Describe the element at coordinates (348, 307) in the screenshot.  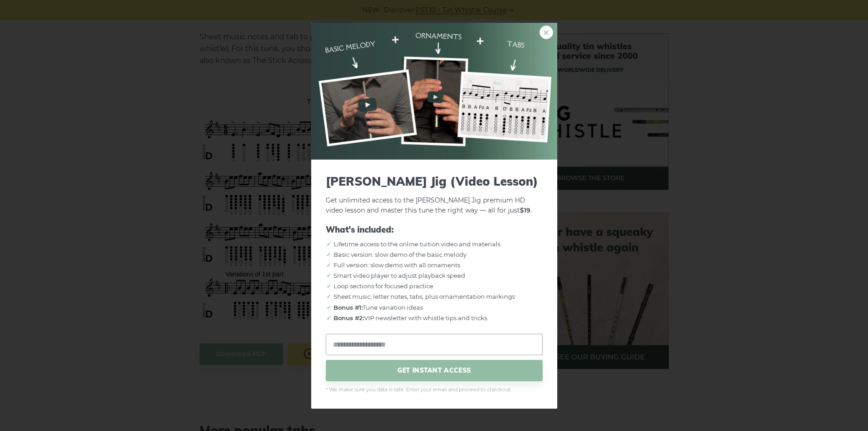
I see `strong: Bonus #1:` at that location.